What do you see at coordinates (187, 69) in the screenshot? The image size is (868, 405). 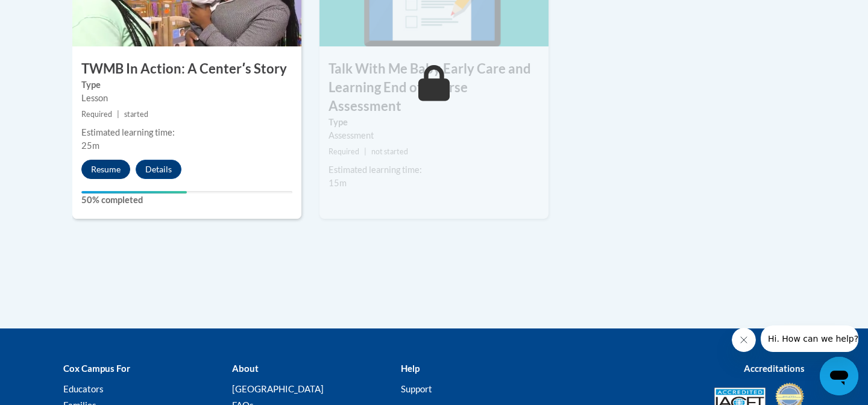 I see `h3: TWMB In Action: A Centerʹs Story` at bounding box center [187, 69].